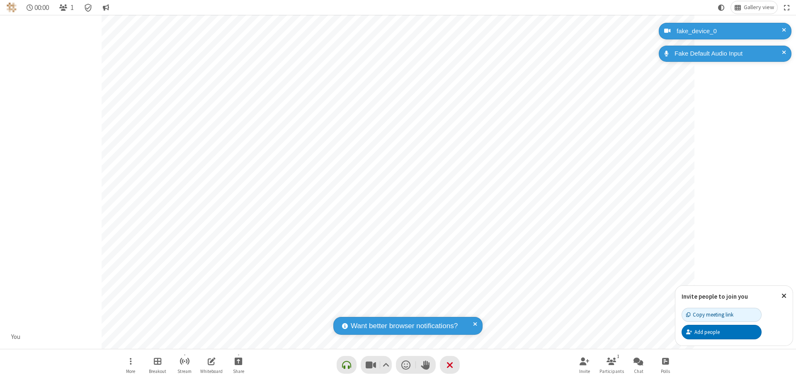  Describe the element at coordinates (386, 364) in the screenshot. I see `button: Video setting` at that location.